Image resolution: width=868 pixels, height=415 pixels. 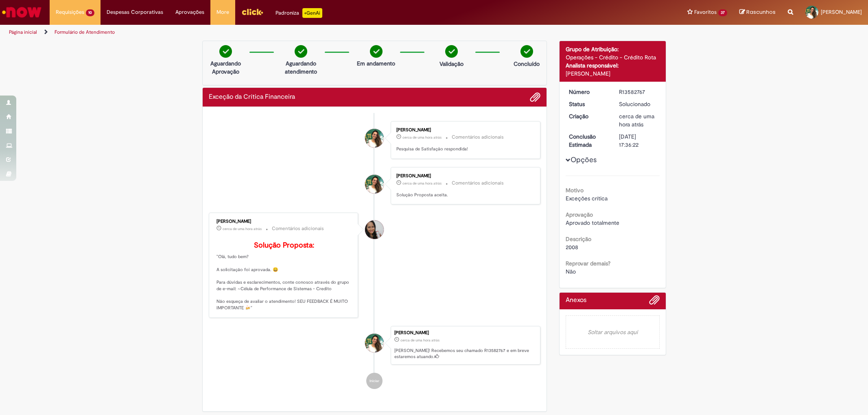 What do you see at coordinates (576, 300) in the screenshot?
I see `h2: Anexos` at bounding box center [576, 300].